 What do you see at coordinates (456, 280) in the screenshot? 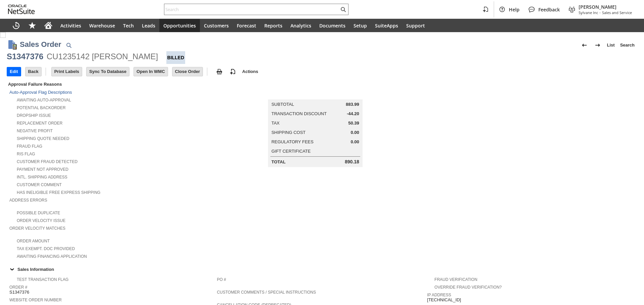
I see `a: Fraud Verification` at bounding box center [456, 280].